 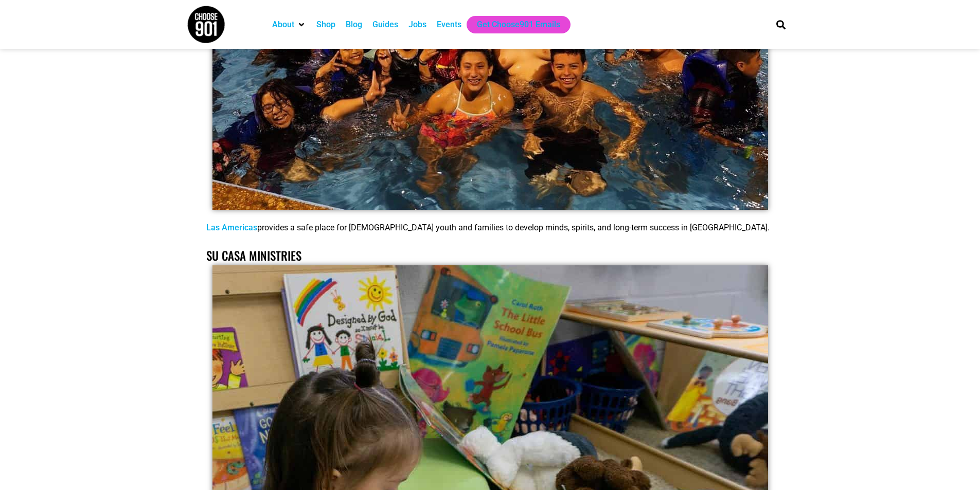 I want to click on a: Get Choose901 Emails, so click(x=518, y=24).